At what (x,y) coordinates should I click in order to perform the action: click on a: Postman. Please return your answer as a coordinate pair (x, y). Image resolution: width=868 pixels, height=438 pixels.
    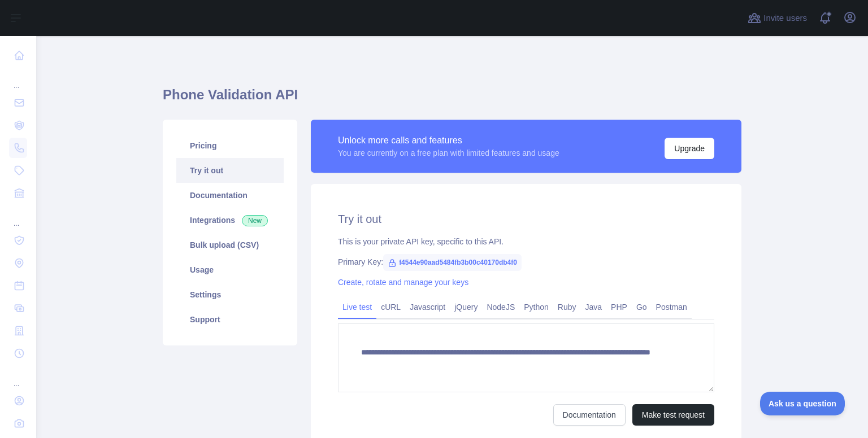
    Looking at the image, I should click on (672, 307).